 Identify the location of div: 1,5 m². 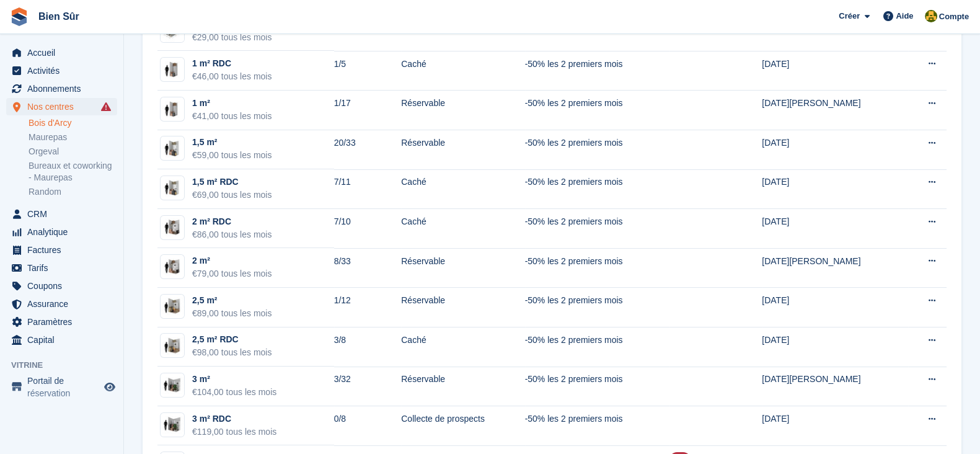
(232, 142).